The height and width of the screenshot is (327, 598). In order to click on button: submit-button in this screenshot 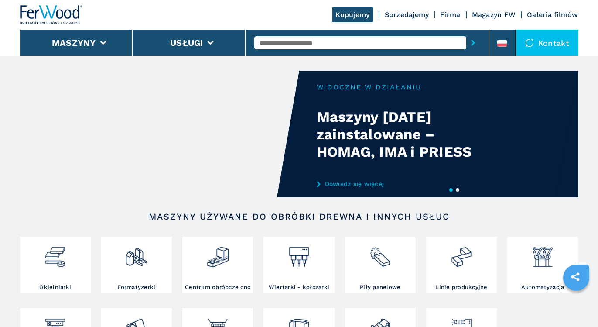, I will do `click(473, 43)`.